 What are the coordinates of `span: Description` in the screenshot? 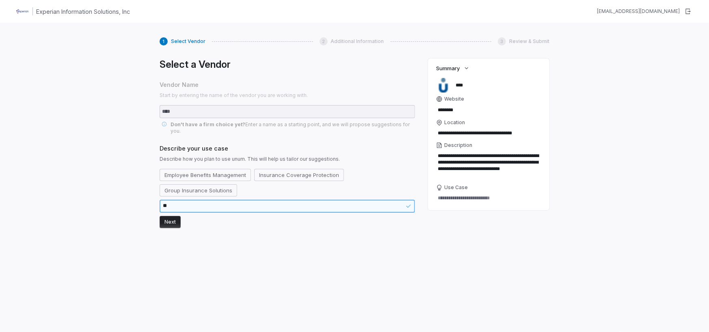 It's located at (458, 145).